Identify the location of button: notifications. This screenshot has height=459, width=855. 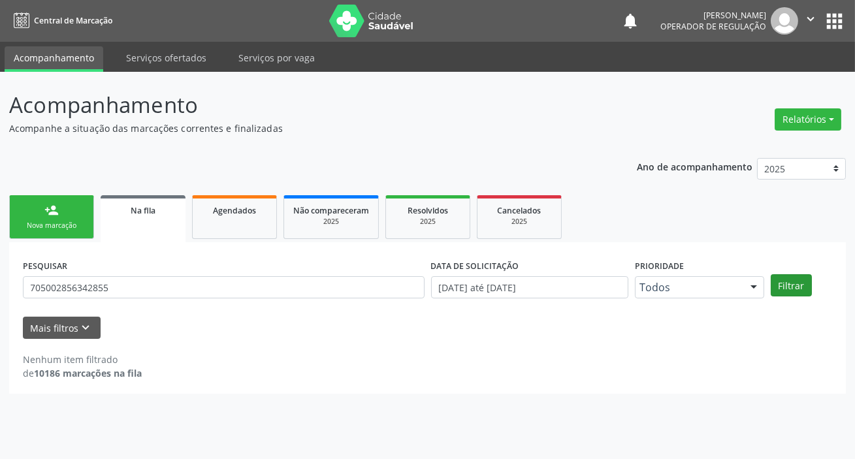
(630, 21).